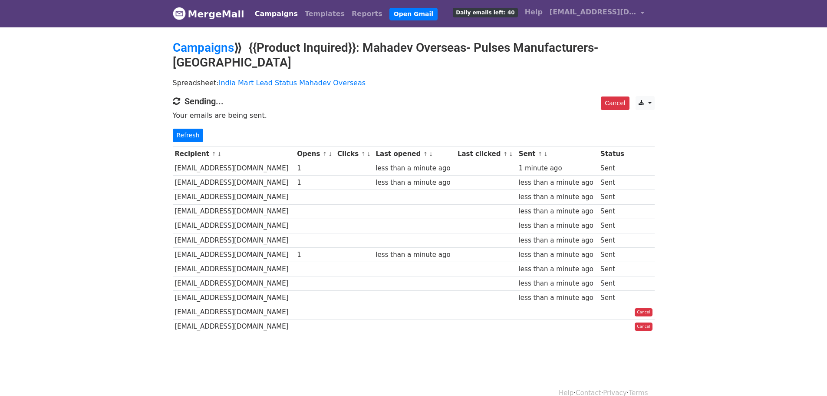 This screenshot has height=396, width=827. Describe the element at coordinates (208, 14) in the screenshot. I see `a: MergeMail` at that location.